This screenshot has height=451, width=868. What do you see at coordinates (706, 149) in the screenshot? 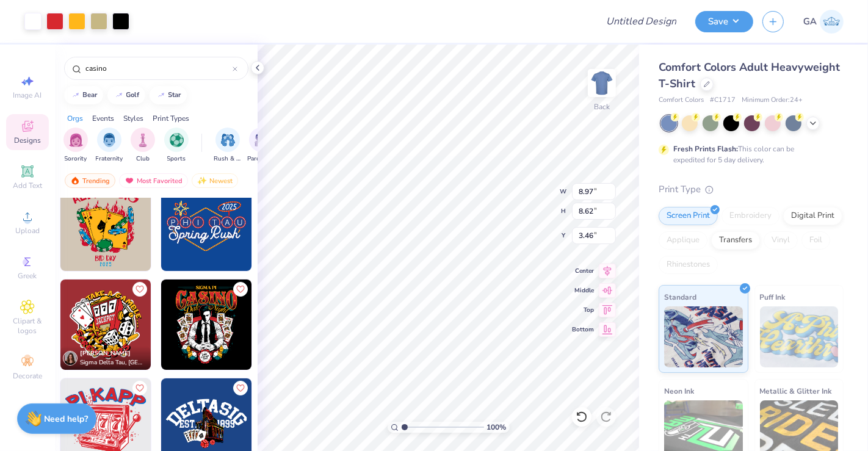
I see `strong: Fresh Prints Flash:` at bounding box center [706, 149].